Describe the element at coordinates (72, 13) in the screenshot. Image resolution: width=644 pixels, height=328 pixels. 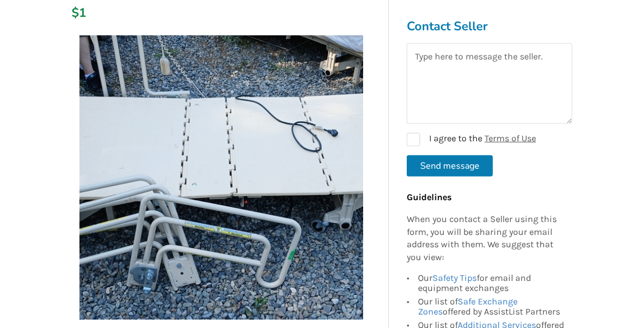
I see `div: $1` at that location.